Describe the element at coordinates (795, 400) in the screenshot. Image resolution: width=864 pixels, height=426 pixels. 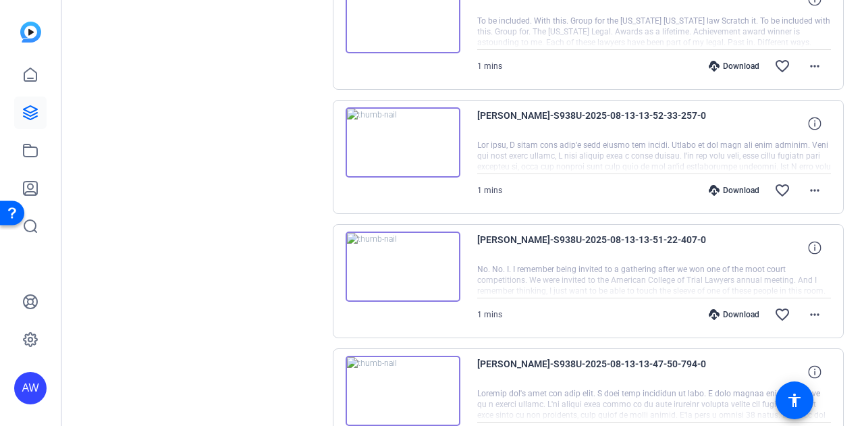
I see `mat-icon: accessibility` at that location.